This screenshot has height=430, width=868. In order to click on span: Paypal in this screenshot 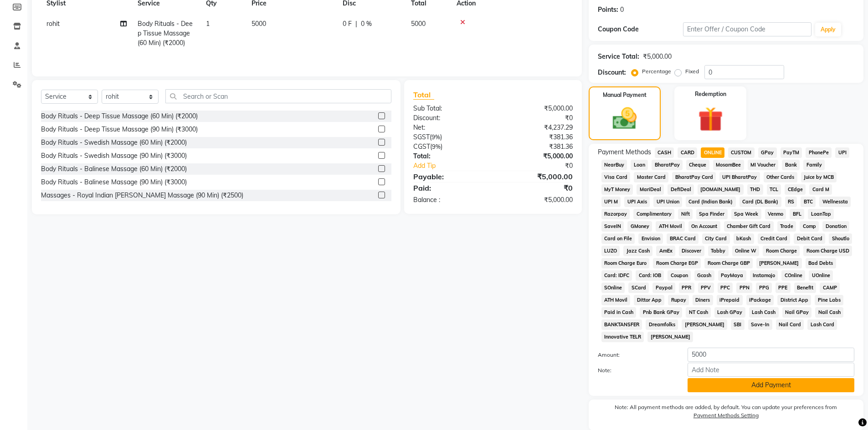, I will do `click(664, 288)`.